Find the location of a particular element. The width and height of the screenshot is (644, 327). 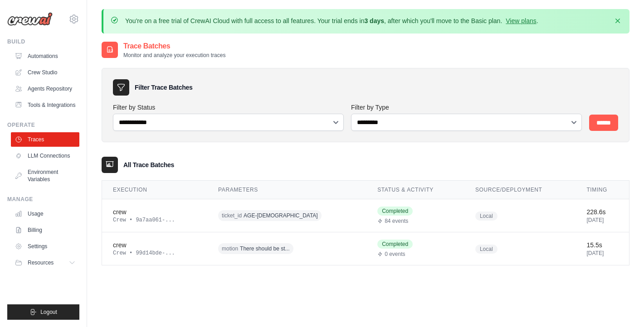

button: Logout is located at coordinates (43, 312).